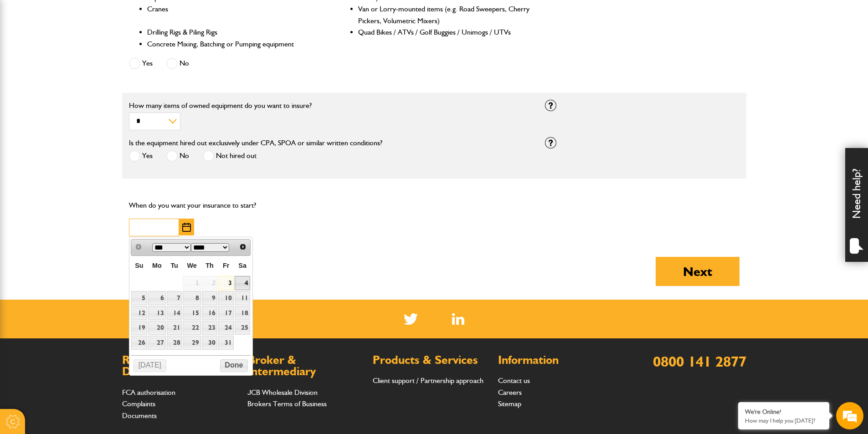 This screenshot has height=434, width=868. Describe the element at coordinates (157, 343) in the screenshot. I see `a: 27` at that location.